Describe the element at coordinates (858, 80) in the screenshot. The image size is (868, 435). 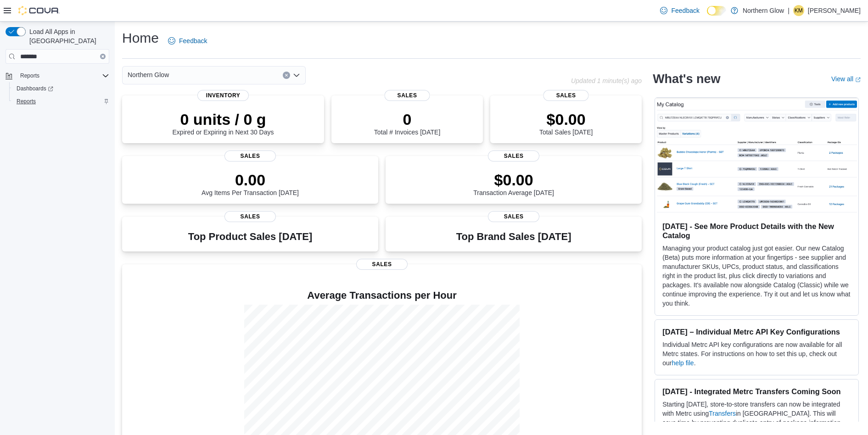
I see `svg: External link` at that location.